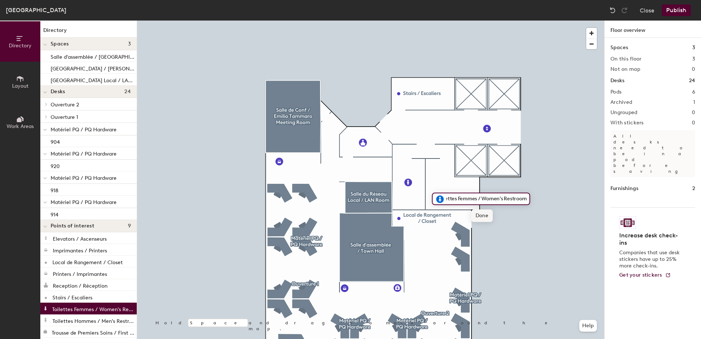 The height and width of the screenshot is (339, 701). I want to click on button: Publish, so click(676, 10).